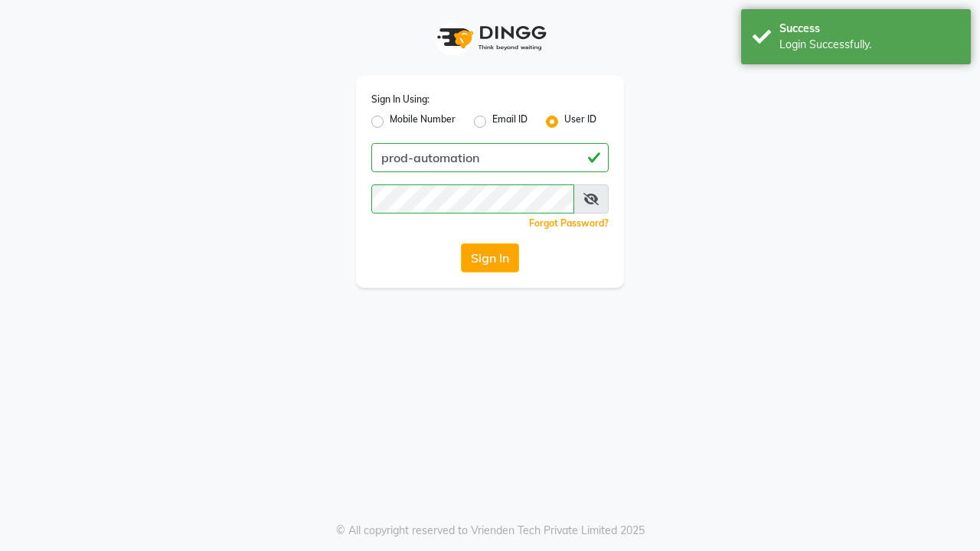  What do you see at coordinates (569, 222) in the screenshot?
I see `a: Forgot Password?` at bounding box center [569, 222].